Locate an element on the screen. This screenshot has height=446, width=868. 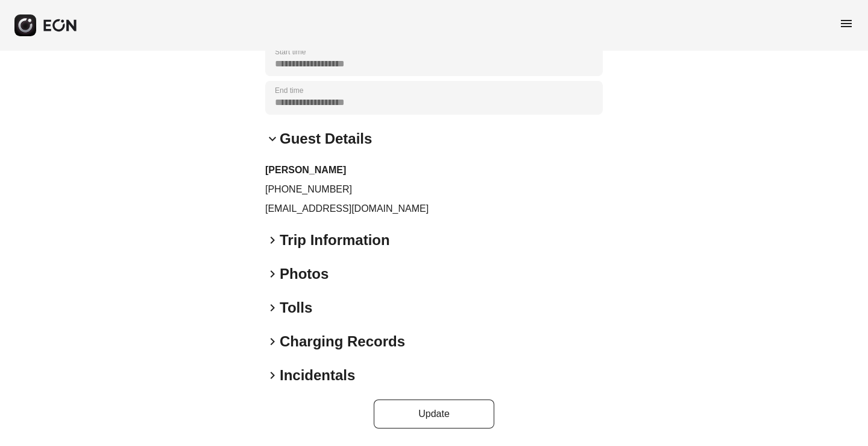
button: Update is located at coordinates (434, 414).